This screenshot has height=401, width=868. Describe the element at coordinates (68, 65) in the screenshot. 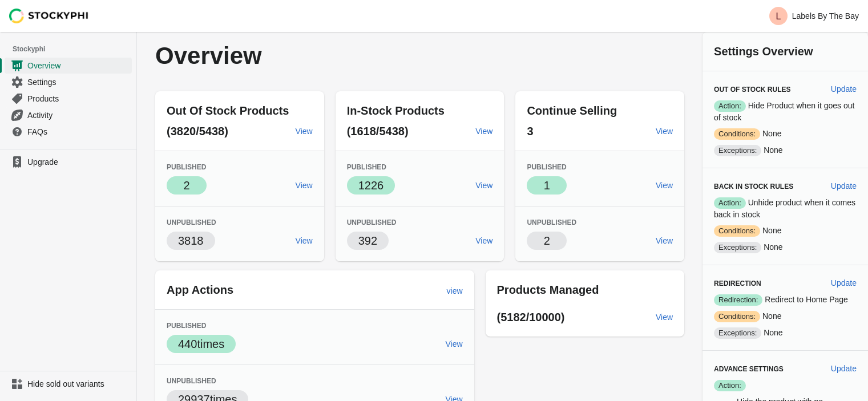

I see `a: Overview` at that location.